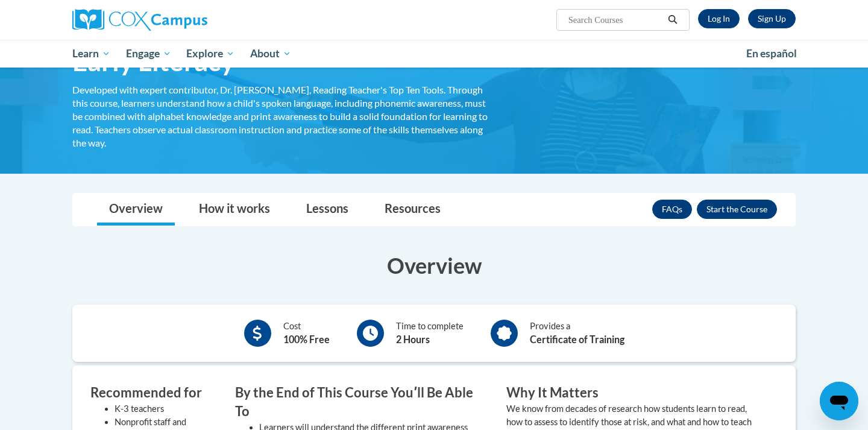 This screenshot has height=430, width=868. Describe the element at coordinates (772, 19) in the screenshot. I see `a: Register` at that location.